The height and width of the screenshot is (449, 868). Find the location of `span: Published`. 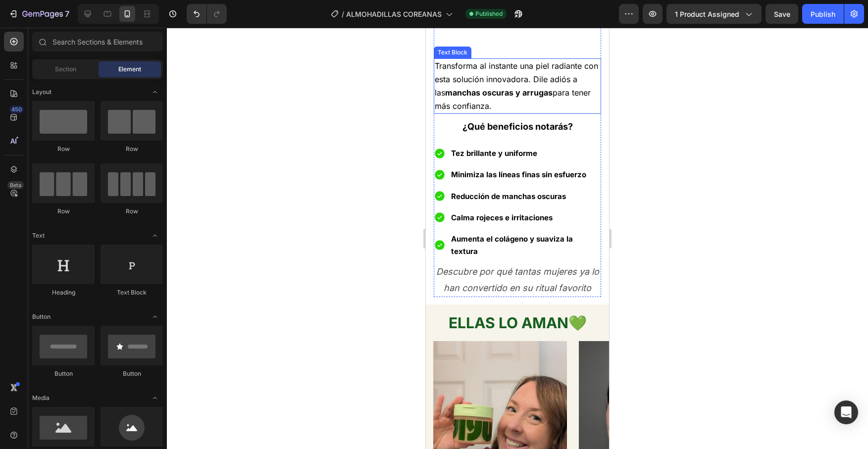

span: Published is located at coordinates (489, 14).